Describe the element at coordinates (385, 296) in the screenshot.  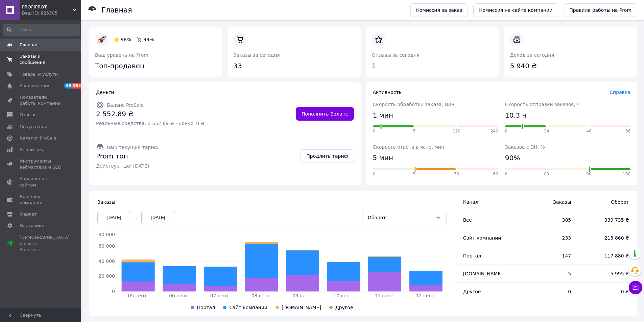
I see `tspan: 11 сент.` at that location.